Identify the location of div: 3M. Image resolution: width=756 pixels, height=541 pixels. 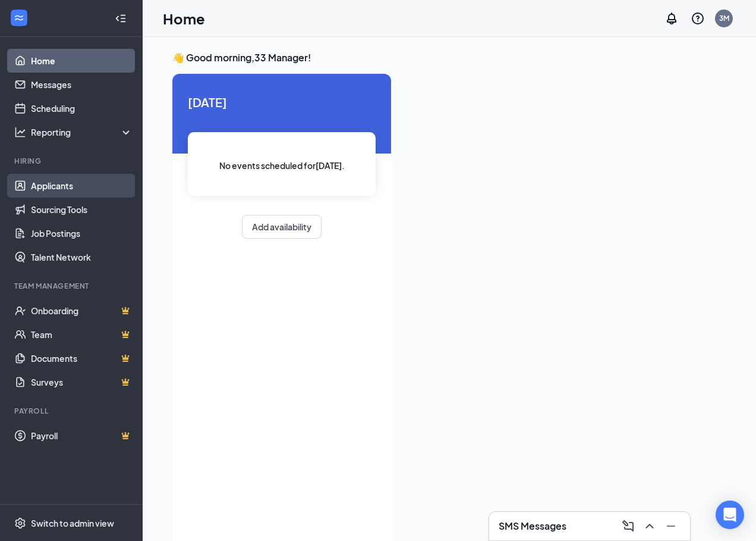
(724, 18).